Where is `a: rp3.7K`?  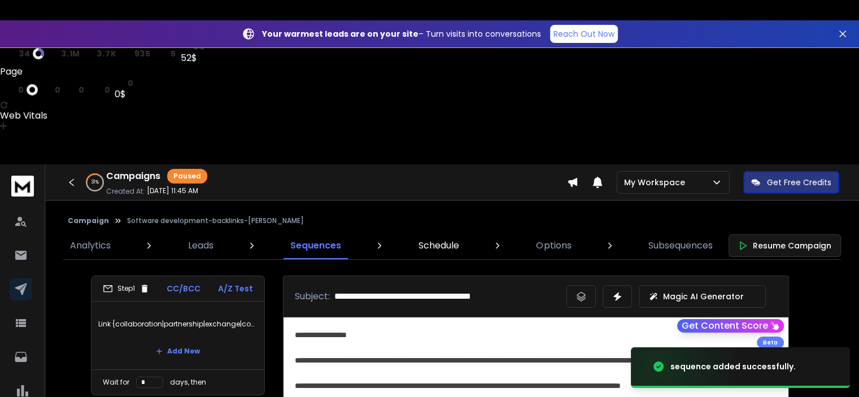
a: rp3.7K is located at coordinates (101, 54).